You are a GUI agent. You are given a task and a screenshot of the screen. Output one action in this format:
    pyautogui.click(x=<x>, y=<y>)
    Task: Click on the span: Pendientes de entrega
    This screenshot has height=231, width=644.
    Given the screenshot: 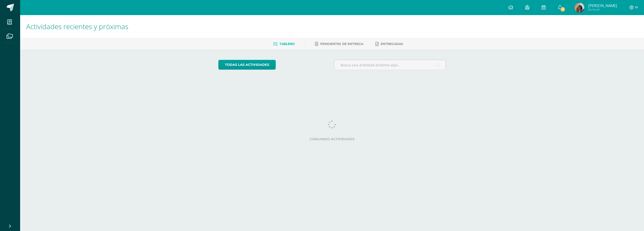 What is the action you would take?
    pyautogui.click(x=342, y=43)
    